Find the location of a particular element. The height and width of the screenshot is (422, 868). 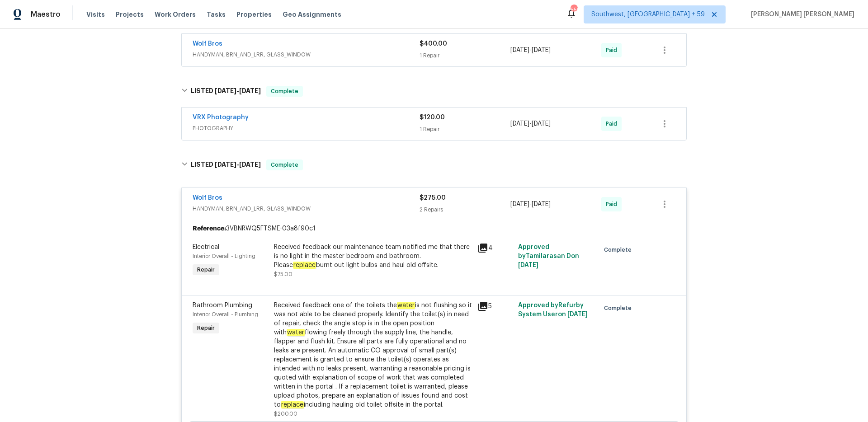

span: $400.00 is located at coordinates (433, 44).